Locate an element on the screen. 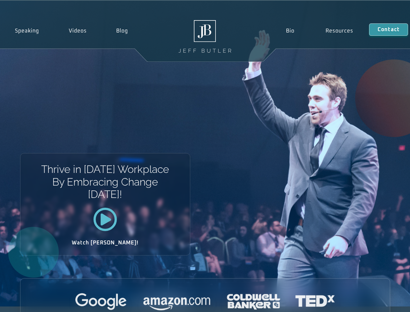 The width and height of the screenshot is (410, 312). a: Contact is located at coordinates (389, 30).